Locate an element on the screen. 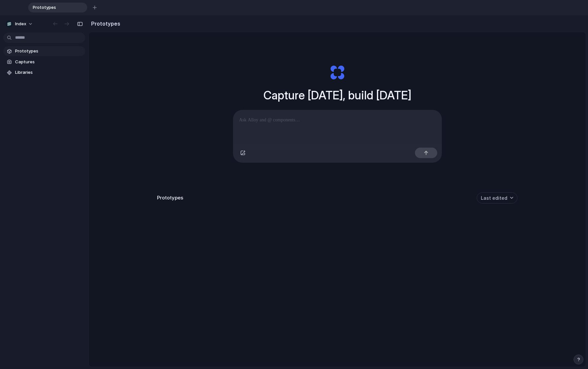 This screenshot has height=369, width=588. span: Libraries is located at coordinates (49, 73).